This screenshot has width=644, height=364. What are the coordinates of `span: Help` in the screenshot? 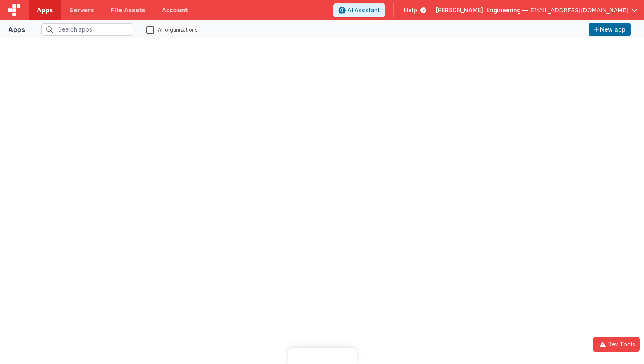 It's located at (411, 11).